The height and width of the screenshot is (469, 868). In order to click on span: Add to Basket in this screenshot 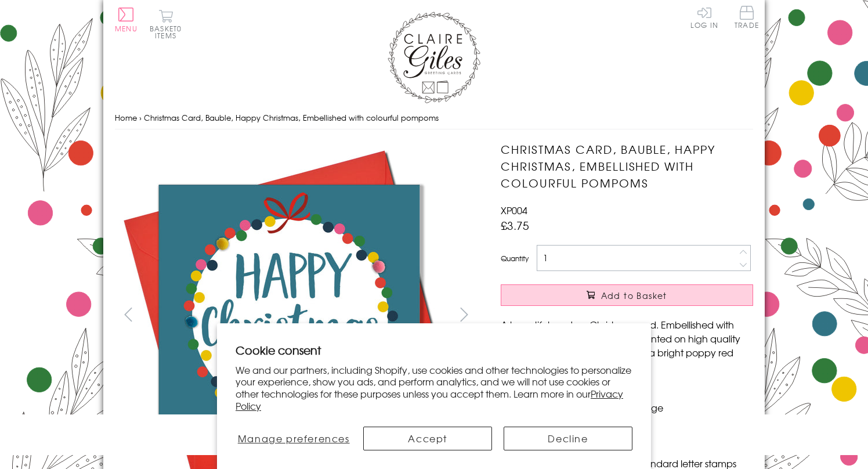, I will do `click(634, 296)`.